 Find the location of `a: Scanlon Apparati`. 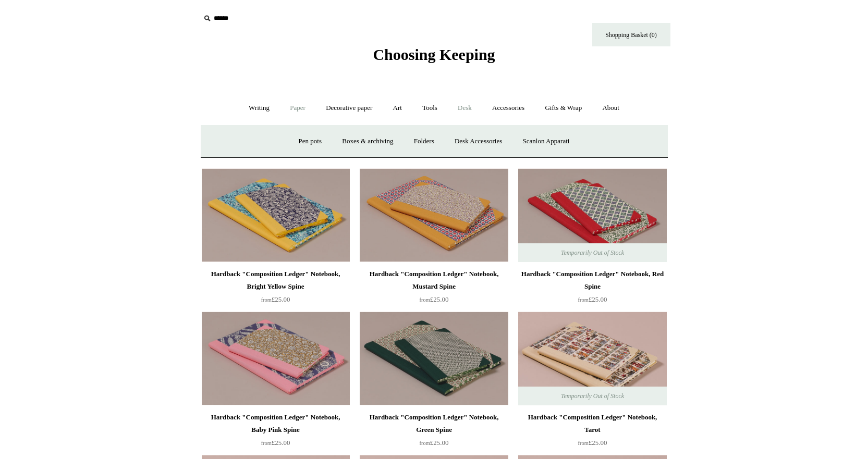

a: Scanlon Apparati is located at coordinates (546, 141).